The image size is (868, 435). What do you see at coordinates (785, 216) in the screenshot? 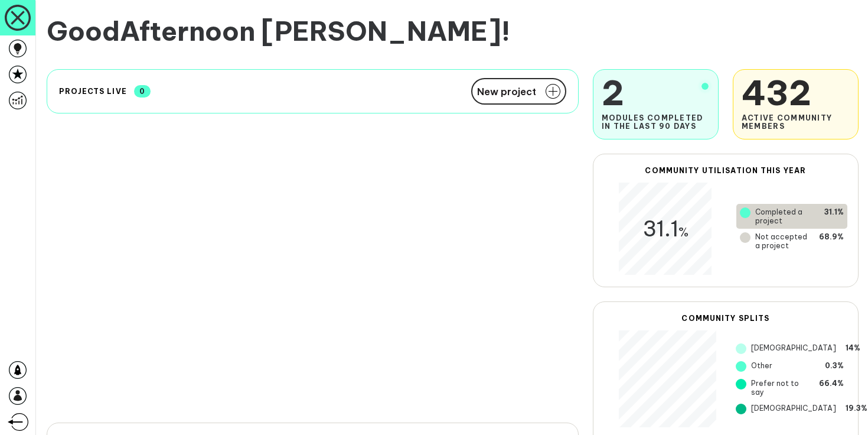
I see `span: Completed a project` at bounding box center [785, 216].